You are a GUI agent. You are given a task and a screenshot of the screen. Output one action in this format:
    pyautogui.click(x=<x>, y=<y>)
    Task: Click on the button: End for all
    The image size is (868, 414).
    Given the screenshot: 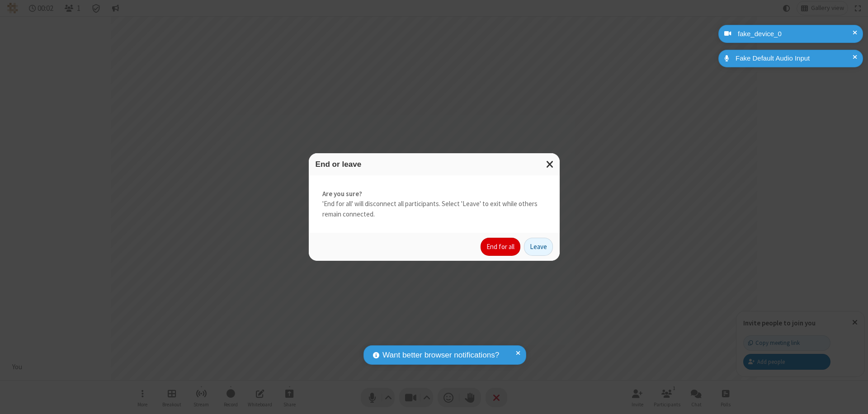 What is the action you would take?
    pyautogui.click(x=501, y=247)
    